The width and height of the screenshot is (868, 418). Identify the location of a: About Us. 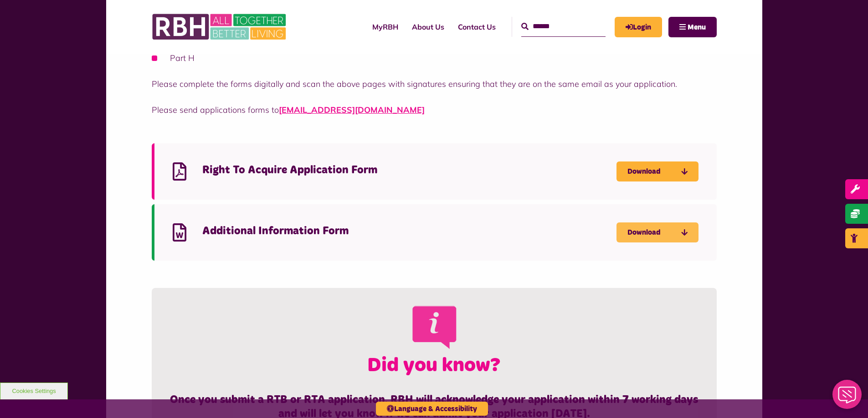
(428, 27).